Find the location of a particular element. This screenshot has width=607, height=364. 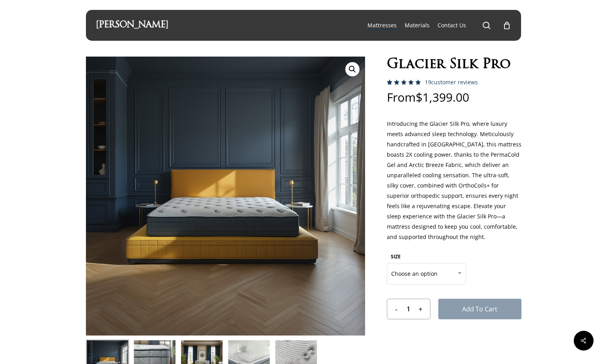

button: Add to cart is located at coordinates (480, 309).